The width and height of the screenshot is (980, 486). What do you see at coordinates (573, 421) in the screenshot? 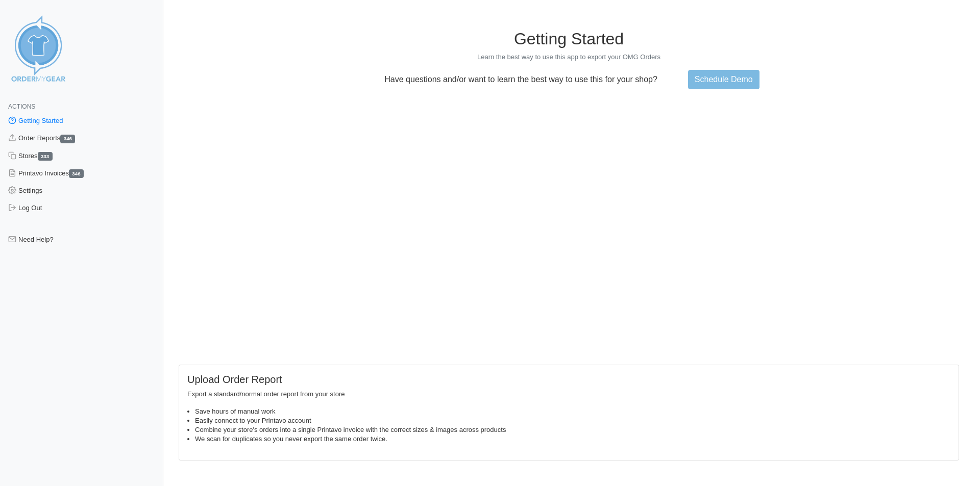
I see `li: Easily connect to your Printavo account` at bounding box center [573, 421].